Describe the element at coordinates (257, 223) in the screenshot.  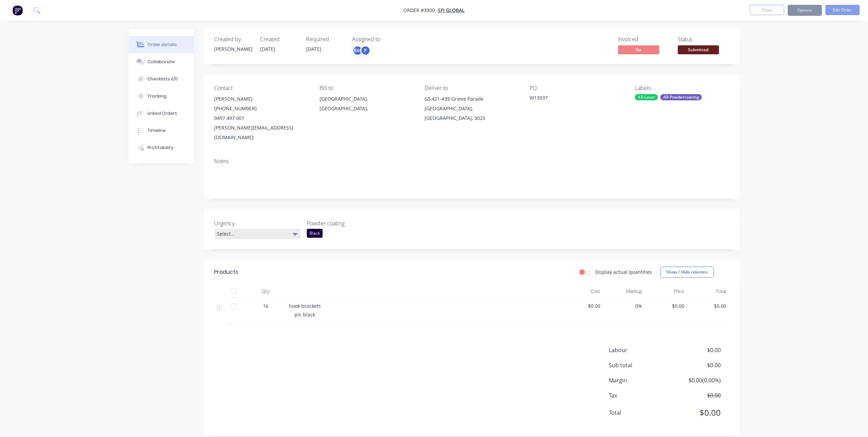
I see `label: Urgency` at that location.